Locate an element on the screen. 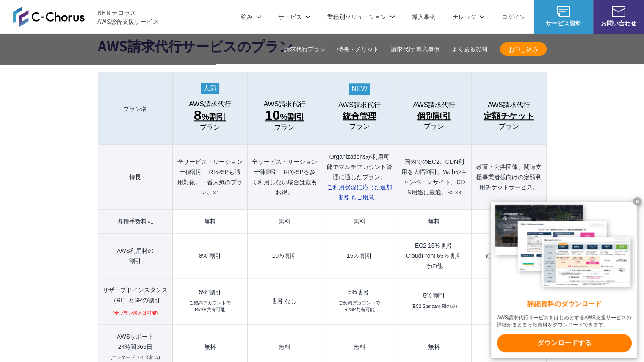  a: AWS請求代行 8%割引 プラン is located at coordinates (209, 116).